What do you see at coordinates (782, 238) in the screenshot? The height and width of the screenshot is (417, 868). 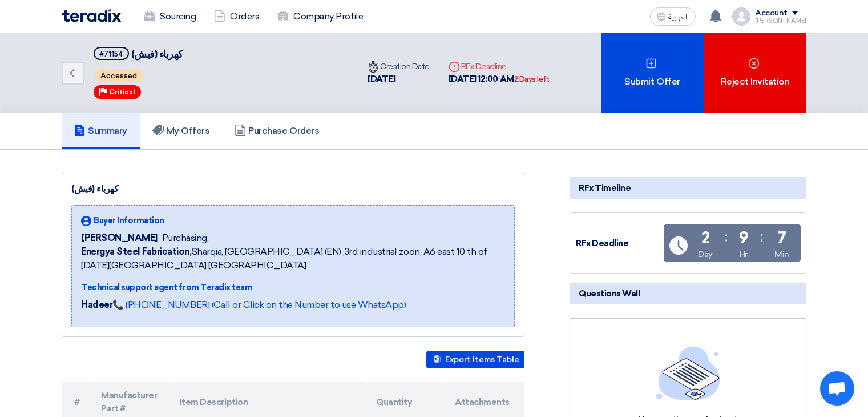 I see `div: 7` at bounding box center [782, 238].